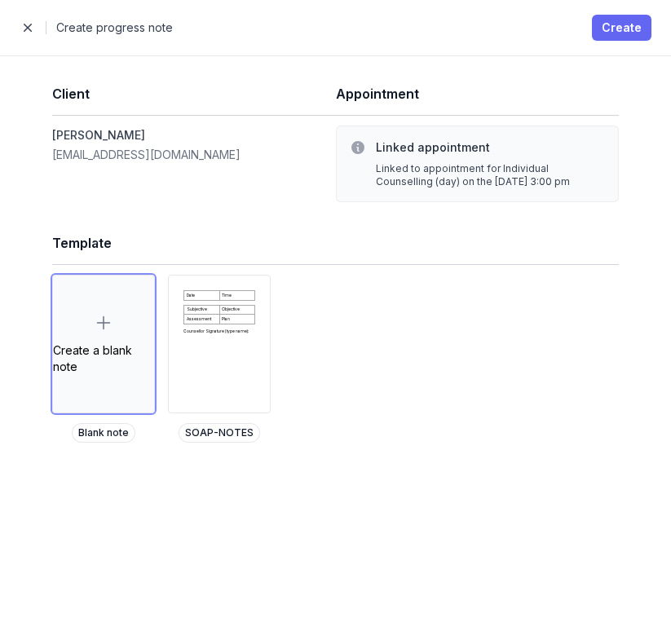  What do you see at coordinates (490, 147) in the screenshot?
I see `h3: Linked appointment` at bounding box center [490, 147].